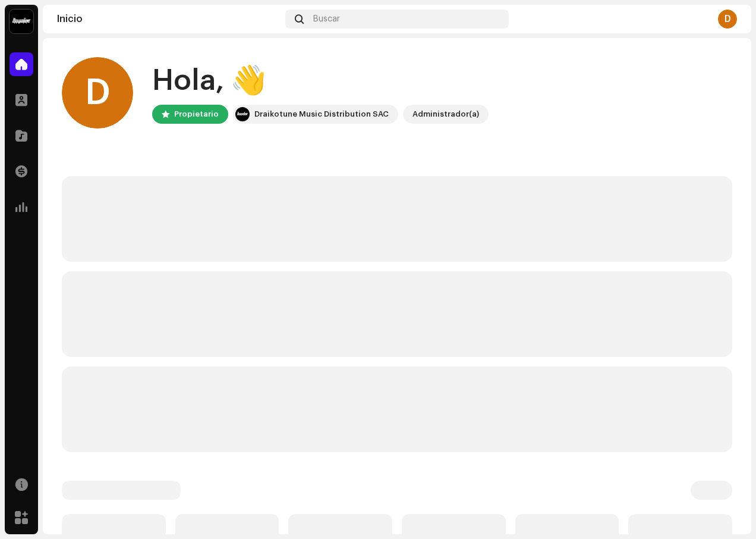  I want to click on div: Administrador(a), so click(446, 114).